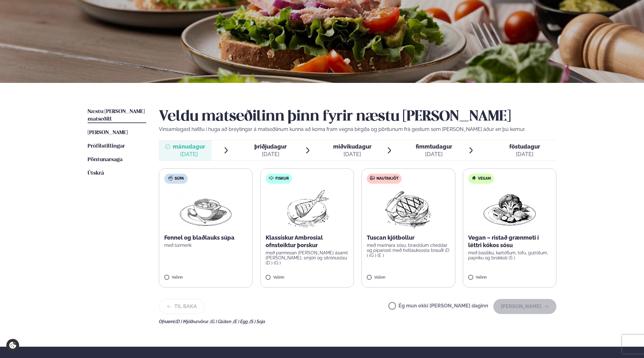 The height and width of the screenshot is (358, 644). I want to click on span: (S ) Soja, so click(257, 322).